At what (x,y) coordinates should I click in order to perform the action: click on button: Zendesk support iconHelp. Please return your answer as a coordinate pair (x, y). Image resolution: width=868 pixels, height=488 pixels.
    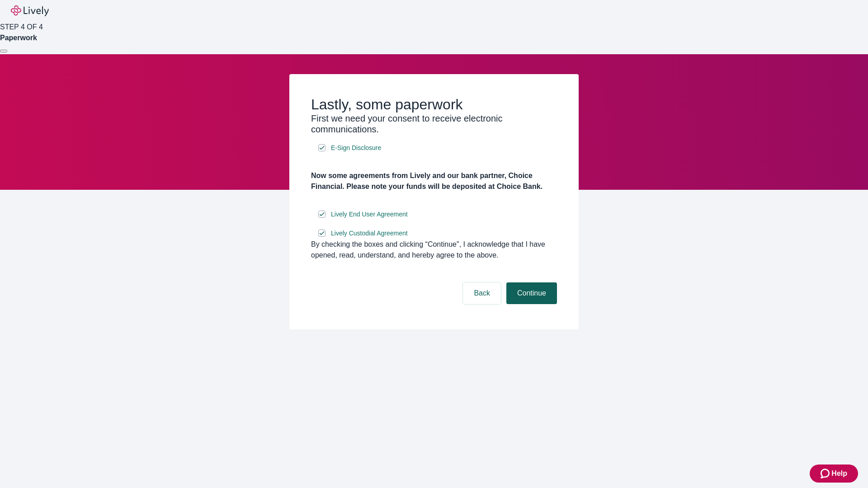
    Looking at the image, I should click on (833, 473).